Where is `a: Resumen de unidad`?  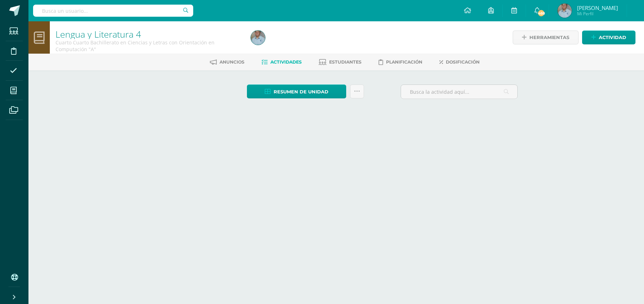 a: Resumen de unidad is located at coordinates (296, 91).